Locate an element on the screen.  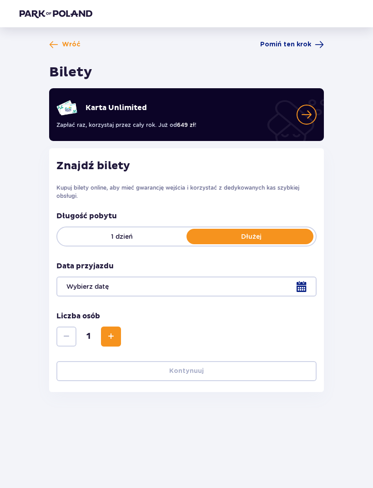
p: Kupuj bilety online, aby mieć gwarancję wejścia i korzystać z dedykowanych kas szybkiej obsługi. is located at coordinates (186, 192).